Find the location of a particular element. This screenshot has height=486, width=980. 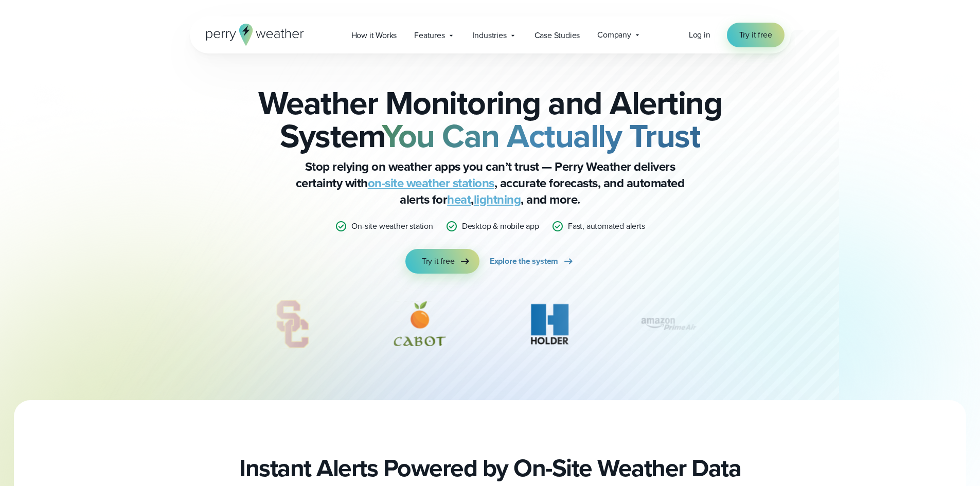

p: On-site weather station is located at coordinates (392, 227).